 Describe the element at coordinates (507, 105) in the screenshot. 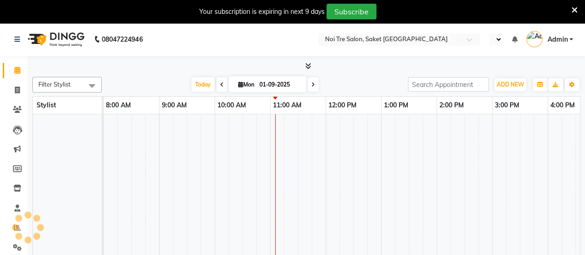

I see `a: 3:00 PM` at that location.